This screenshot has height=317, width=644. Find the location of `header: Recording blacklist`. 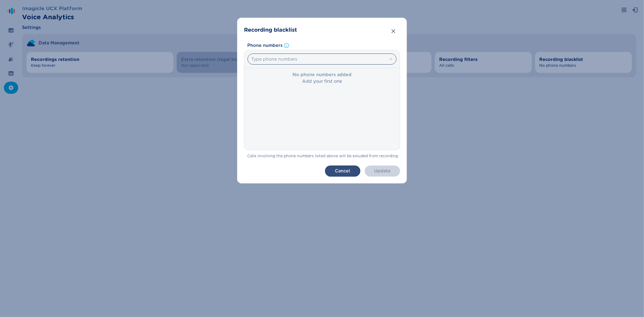

header: Recording blacklist is located at coordinates (322, 30).